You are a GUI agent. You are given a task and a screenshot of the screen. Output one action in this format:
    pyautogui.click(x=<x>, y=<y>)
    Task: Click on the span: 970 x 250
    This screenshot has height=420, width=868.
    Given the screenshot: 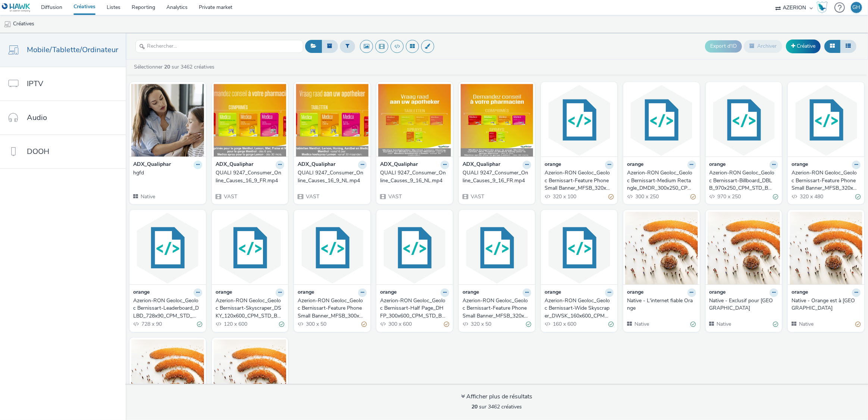 What is the action you would take?
    pyautogui.click(x=729, y=196)
    